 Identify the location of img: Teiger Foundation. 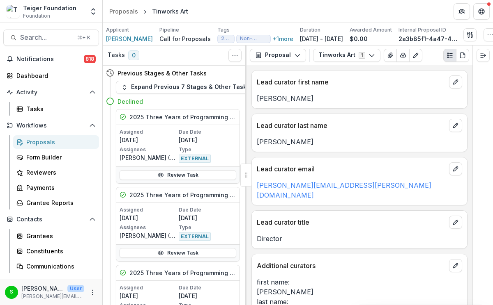
(13, 11).